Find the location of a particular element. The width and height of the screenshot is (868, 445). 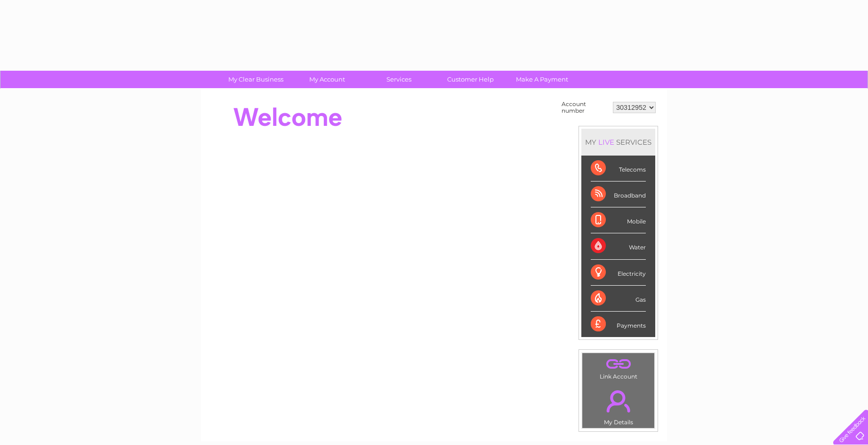

a: Make A Payment is located at coordinates (542, 79).